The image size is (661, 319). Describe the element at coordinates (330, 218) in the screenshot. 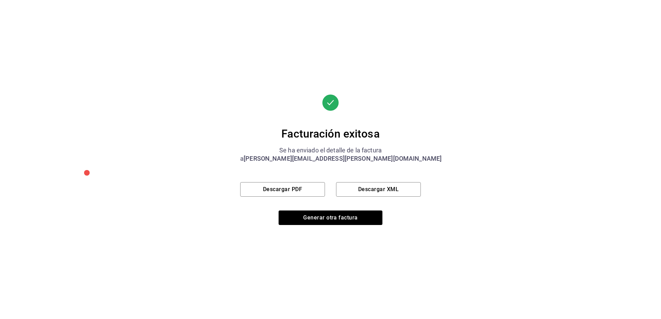

I see `button: Generar otra factura` at that location.